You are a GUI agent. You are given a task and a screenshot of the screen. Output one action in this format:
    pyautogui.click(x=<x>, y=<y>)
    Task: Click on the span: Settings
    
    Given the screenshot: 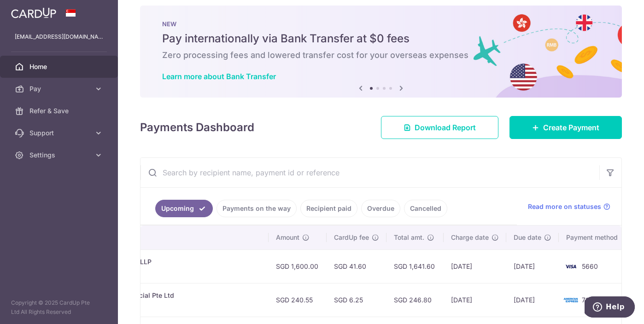 What is the action you would take?
    pyautogui.click(x=60, y=155)
    